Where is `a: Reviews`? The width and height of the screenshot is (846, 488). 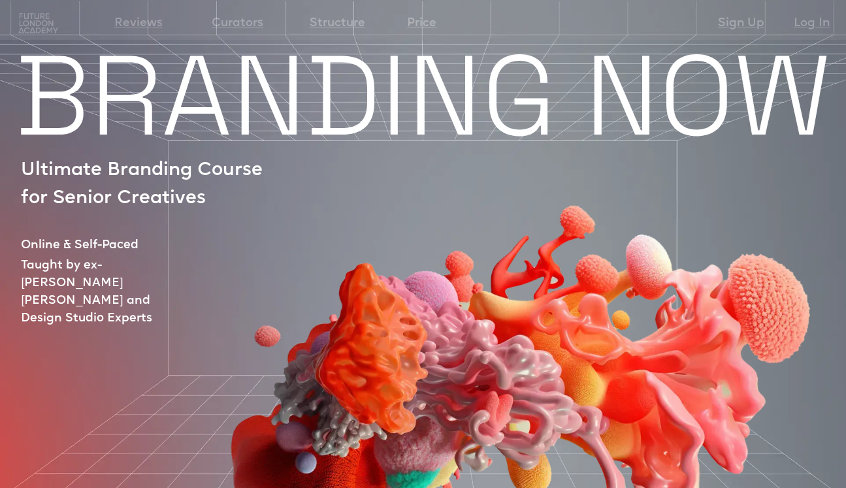
a: Reviews is located at coordinates (139, 24).